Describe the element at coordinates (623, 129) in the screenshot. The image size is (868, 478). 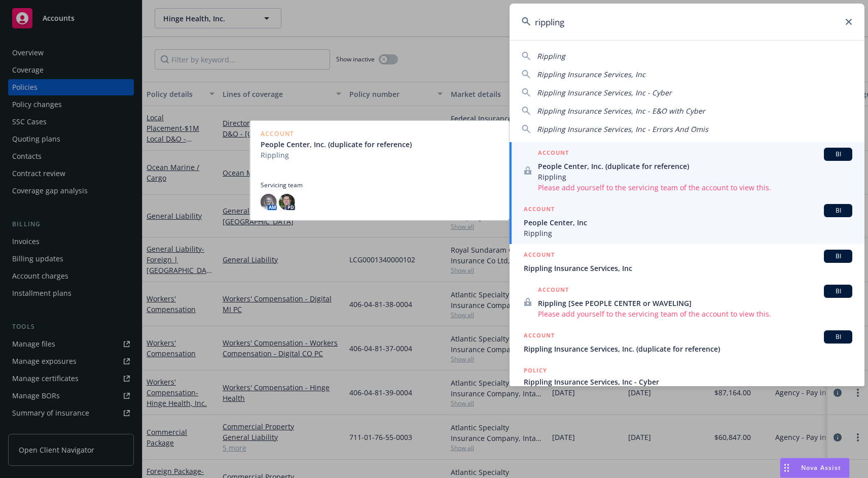
I see `span: Rippling Insurance Services, Inc - Errors And Omis` at that location.